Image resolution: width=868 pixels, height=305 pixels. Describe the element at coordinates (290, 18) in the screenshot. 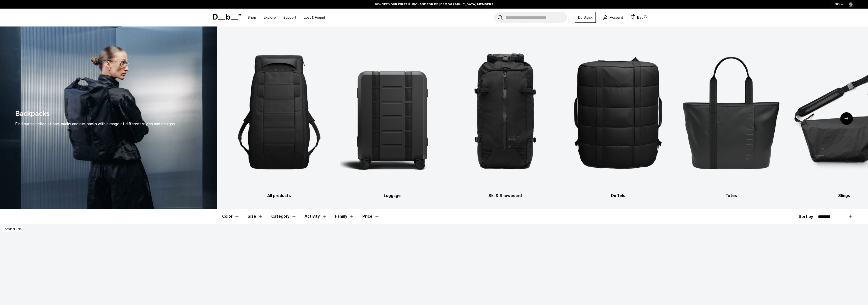

I see `a: Support` at that location.